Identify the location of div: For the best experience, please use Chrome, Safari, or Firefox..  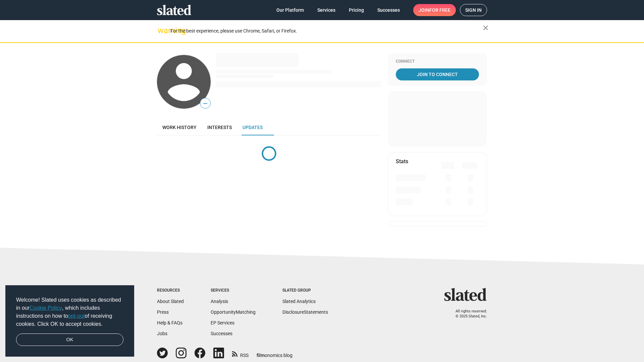
(327, 31).